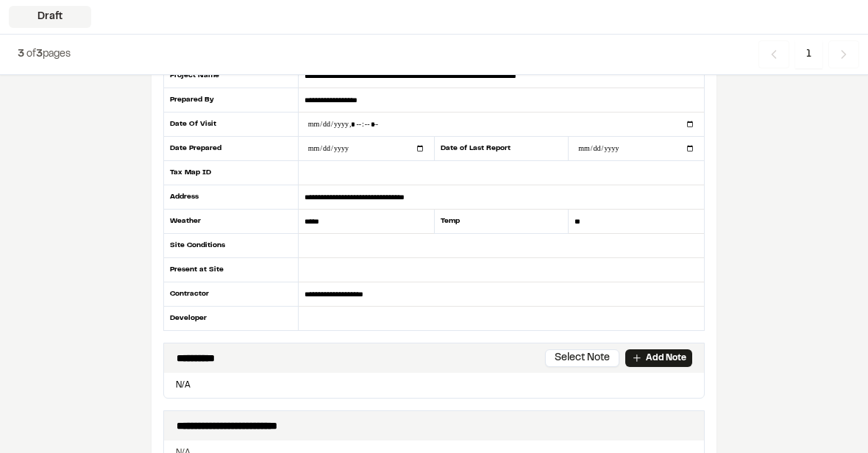  What do you see at coordinates (809, 54) in the screenshot?
I see `span: 1` at bounding box center [809, 54].